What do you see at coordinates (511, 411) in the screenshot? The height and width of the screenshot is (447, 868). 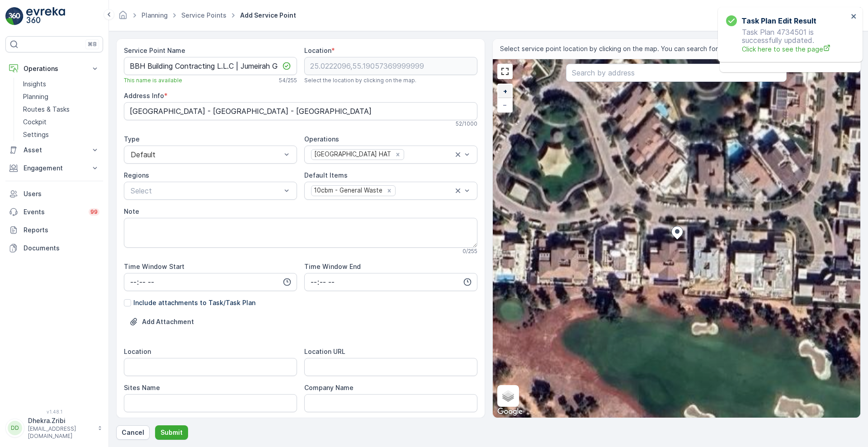 I see `a: Open this area in Google Maps (opens a new window)` at bounding box center [511, 411].